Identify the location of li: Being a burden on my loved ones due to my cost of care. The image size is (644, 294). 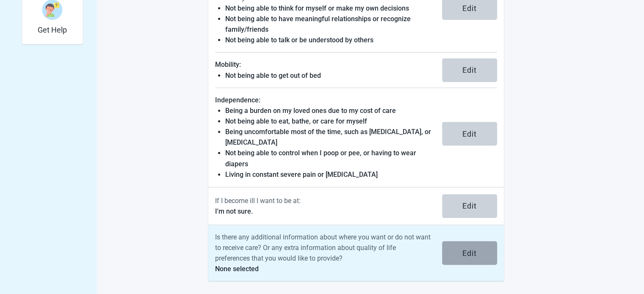
(328, 111).